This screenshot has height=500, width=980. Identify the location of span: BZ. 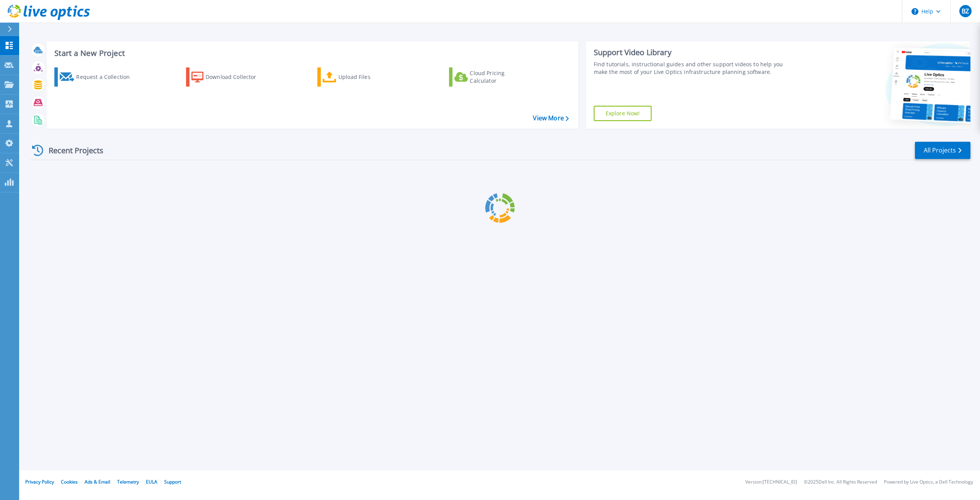
(965, 11).